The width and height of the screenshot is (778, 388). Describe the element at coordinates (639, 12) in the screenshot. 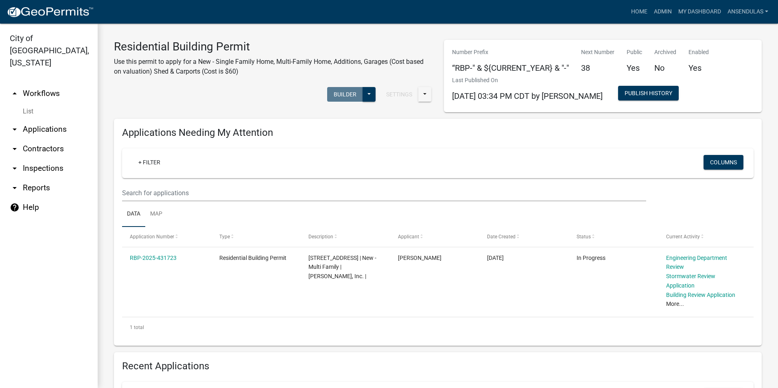

I see `a: Home` at that location.